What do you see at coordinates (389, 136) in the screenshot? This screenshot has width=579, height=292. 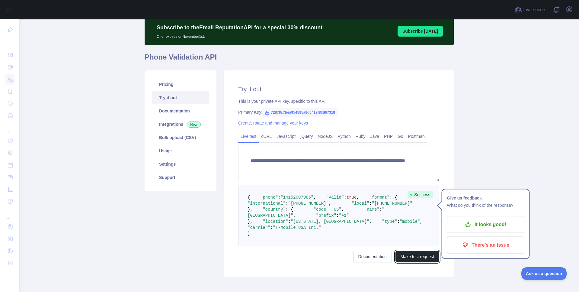 I see `a: PHP` at bounding box center [389, 136].